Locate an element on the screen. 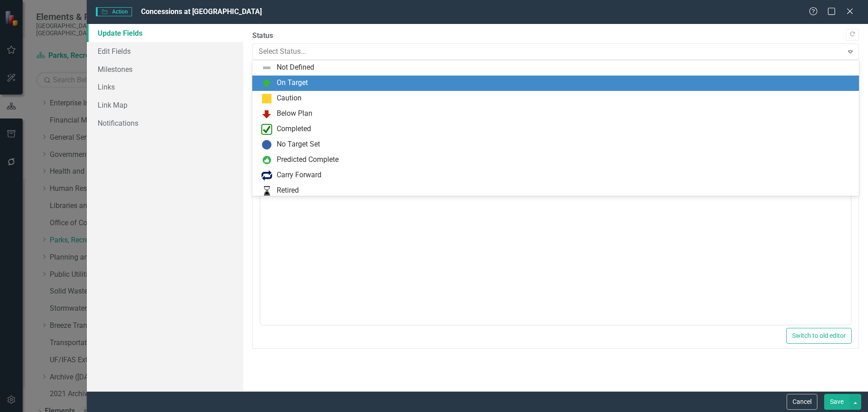  img: Below Plan is located at coordinates (267, 114).